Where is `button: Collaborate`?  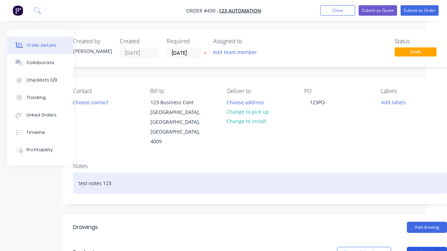 button: Collaborate is located at coordinates (40, 63).